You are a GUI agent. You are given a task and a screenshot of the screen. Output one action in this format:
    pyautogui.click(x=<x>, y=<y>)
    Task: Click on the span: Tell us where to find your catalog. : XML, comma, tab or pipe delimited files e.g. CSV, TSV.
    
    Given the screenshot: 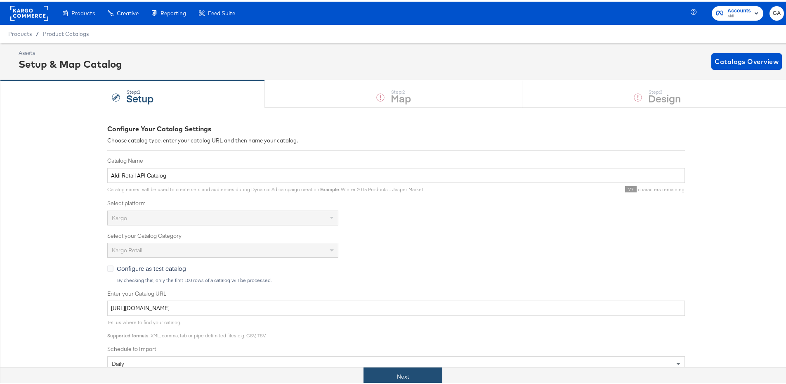 What is the action you would take?
    pyautogui.click(x=187, y=327)
    